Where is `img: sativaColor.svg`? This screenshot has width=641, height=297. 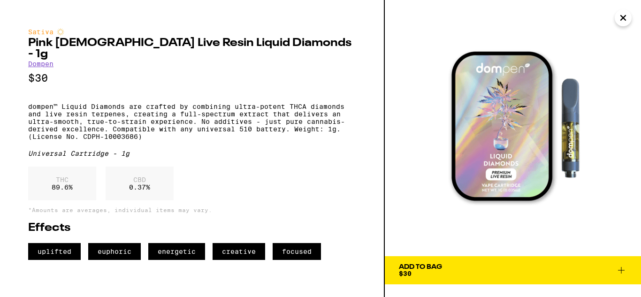
img: sativaColor.svg is located at coordinates (61, 32).